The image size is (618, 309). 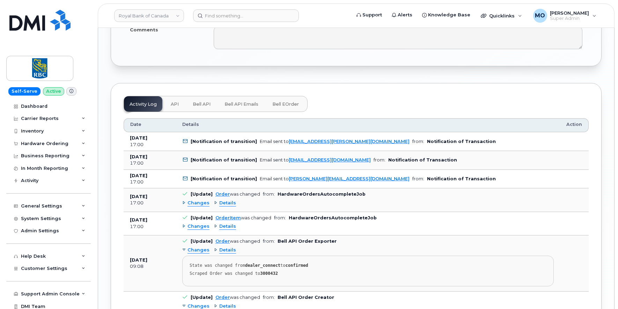 What do you see at coordinates (368, 274) in the screenshot?
I see `div: Scraped Order was changed to` at bounding box center [368, 274].